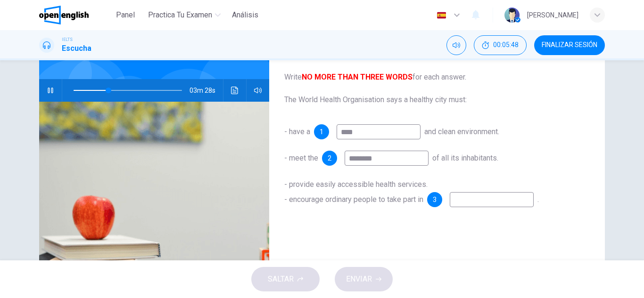  What do you see at coordinates (77, 49) in the screenshot?
I see `h1: Escucha` at bounding box center [77, 49].